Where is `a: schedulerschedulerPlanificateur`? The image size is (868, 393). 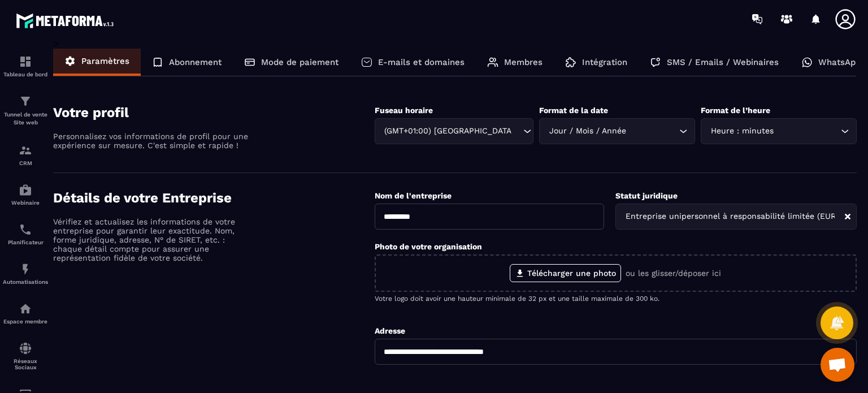
a: schedulerschedulerPlanificateur is located at coordinates (25, 234).